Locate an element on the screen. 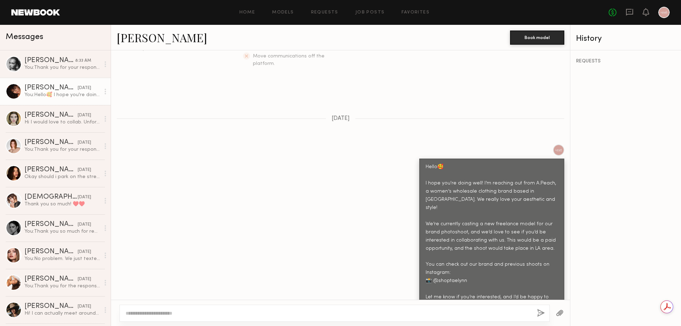 This screenshot has width=681, height=326. div: History is located at coordinates (626, 39).